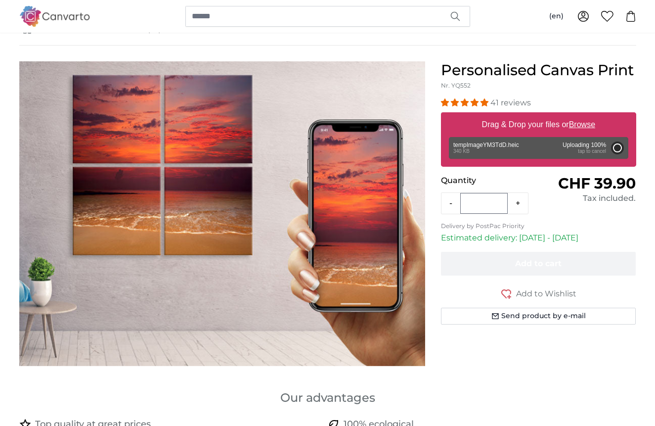 The height and width of the screenshot is (426, 655). Describe the element at coordinates (556, 16) in the screenshot. I see `button: (en)` at that location.